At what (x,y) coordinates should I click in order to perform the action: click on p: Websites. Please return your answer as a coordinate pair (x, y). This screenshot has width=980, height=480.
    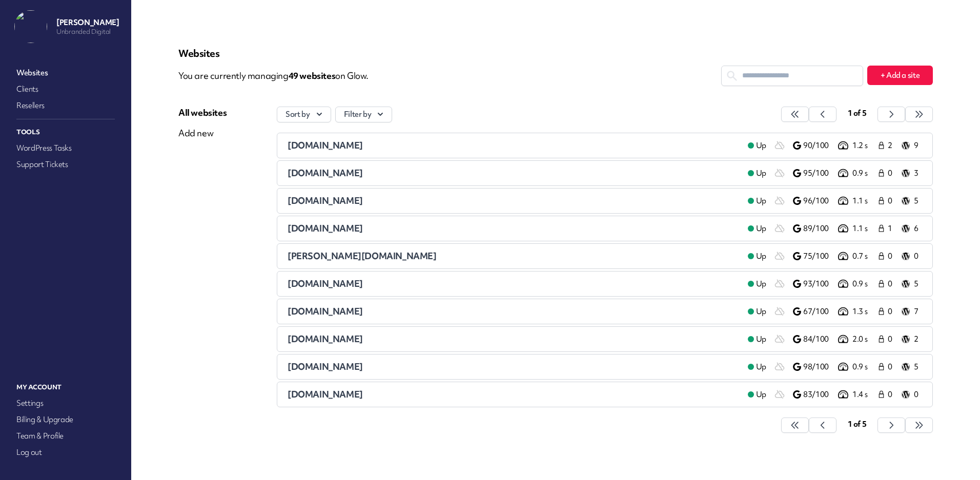
    Looking at the image, I should click on (556, 53).